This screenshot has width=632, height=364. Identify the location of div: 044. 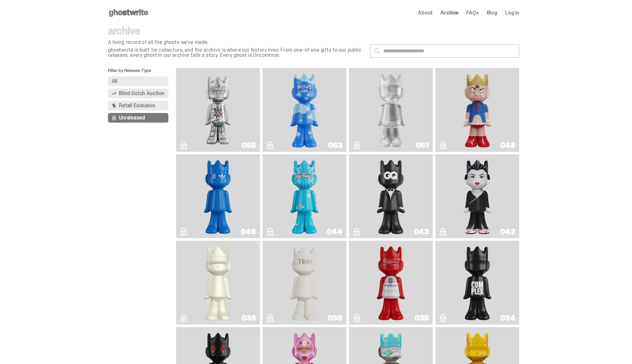
(335, 232).